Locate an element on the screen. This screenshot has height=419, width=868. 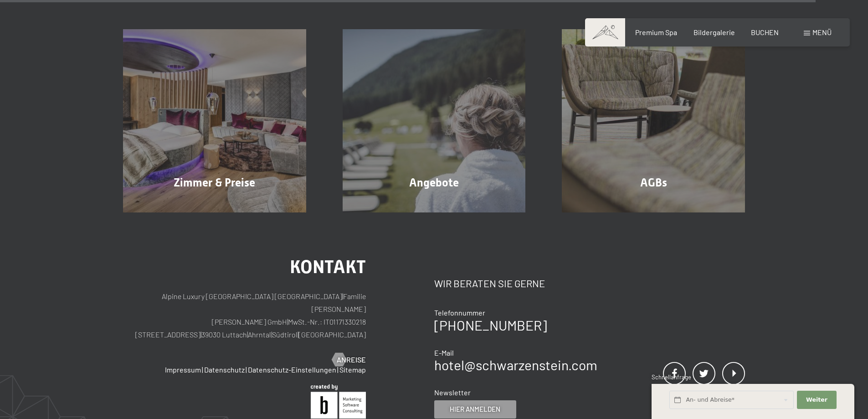
a: hotel@schwarzenstein.com is located at coordinates (516, 365).